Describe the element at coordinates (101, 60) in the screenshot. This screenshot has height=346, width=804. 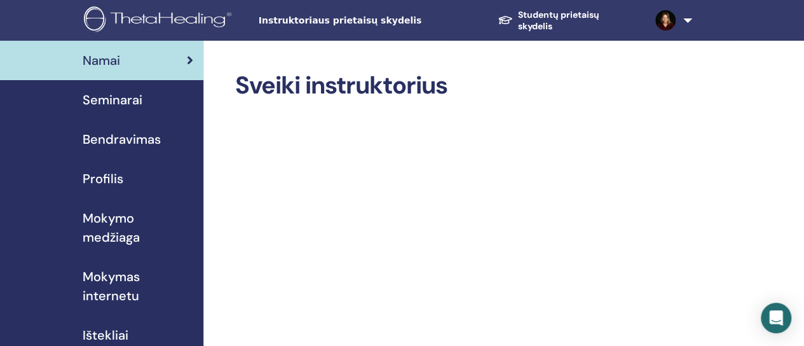
I see `span: Namai` at that location.